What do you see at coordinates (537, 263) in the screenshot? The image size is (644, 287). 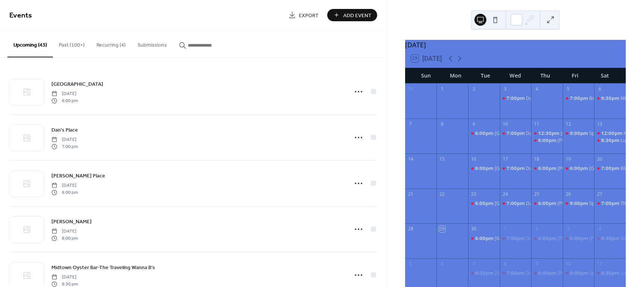 I see `div: 9` at bounding box center [537, 263].